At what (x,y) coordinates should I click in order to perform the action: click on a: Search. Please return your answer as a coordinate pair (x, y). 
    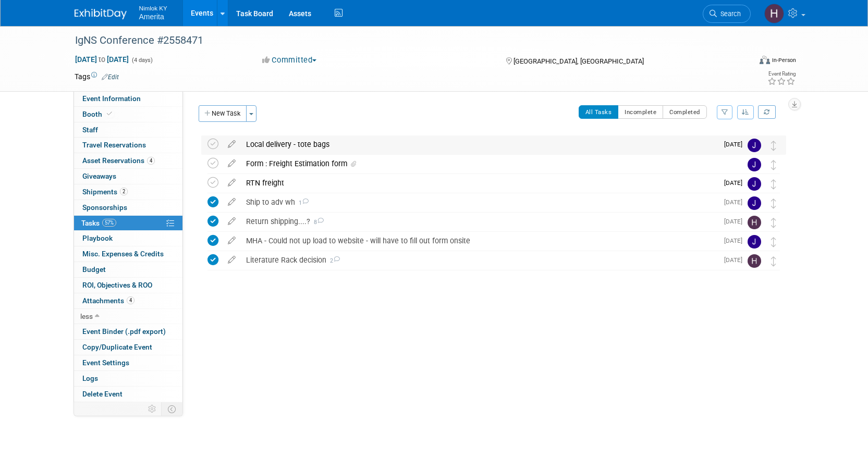
    Looking at the image, I should click on (727, 14).